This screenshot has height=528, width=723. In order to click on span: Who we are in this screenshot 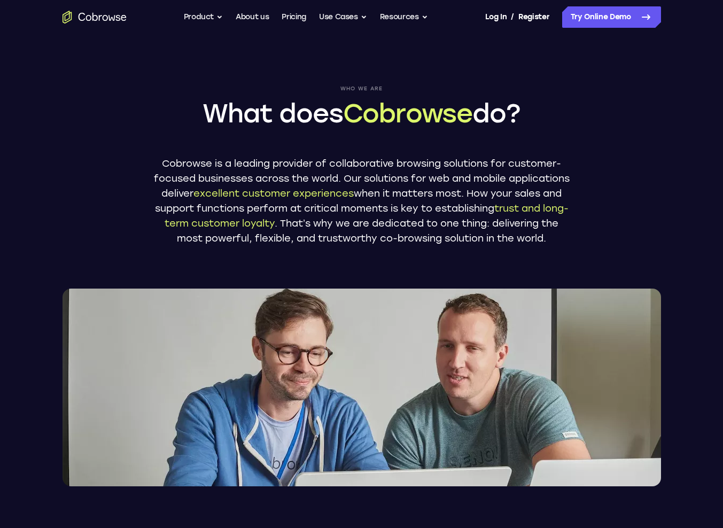, I will do `click(362, 89)`.